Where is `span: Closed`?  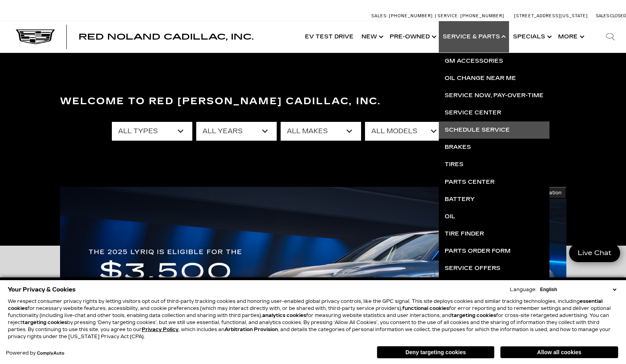
span: Closed is located at coordinates (617, 16).